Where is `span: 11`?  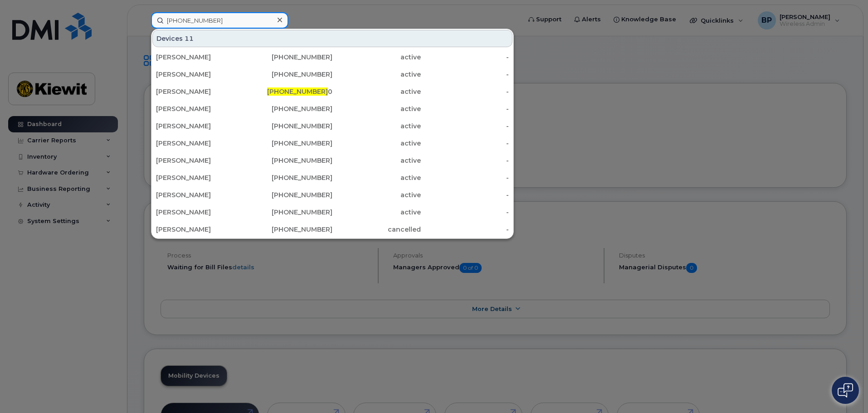
span: 11 is located at coordinates (189, 39).